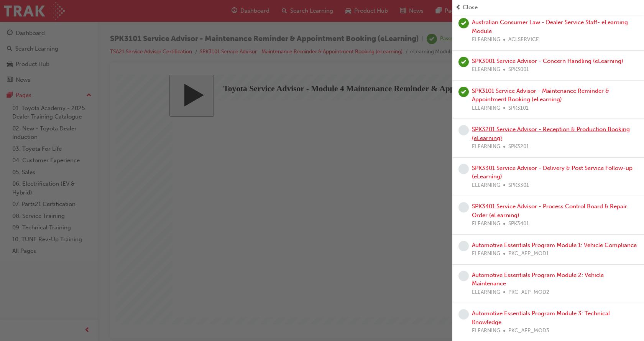 The image size is (644, 341). I want to click on a: Automotive Essentials Program Module 2: Vehicle Maintenance, so click(538, 279).